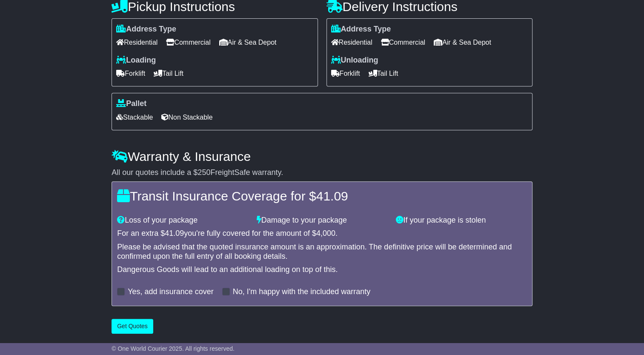 This screenshot has width=644, height=355. What do you see at coordinates (302, 292) in the screenshot?
I see `label: No, I'm happy with the included warranty` at bounding box center [302, 292].